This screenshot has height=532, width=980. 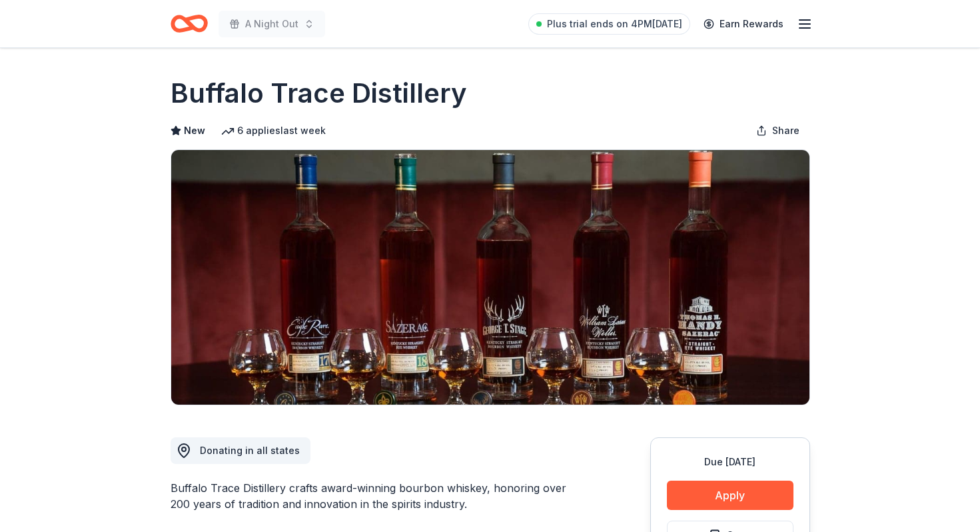 I want to click on span: New, so click(x=194, y=131).